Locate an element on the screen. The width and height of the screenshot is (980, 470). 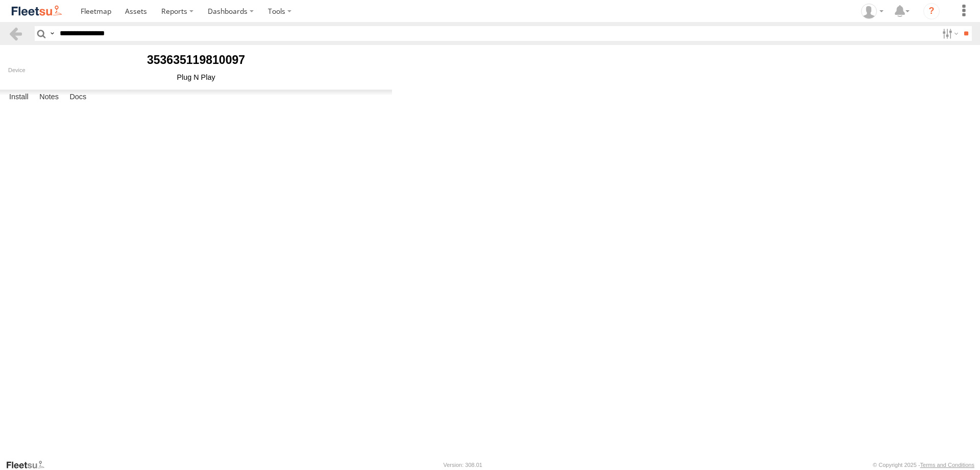
div: © Copyright 2025 - is located at coordinates (923, 465).